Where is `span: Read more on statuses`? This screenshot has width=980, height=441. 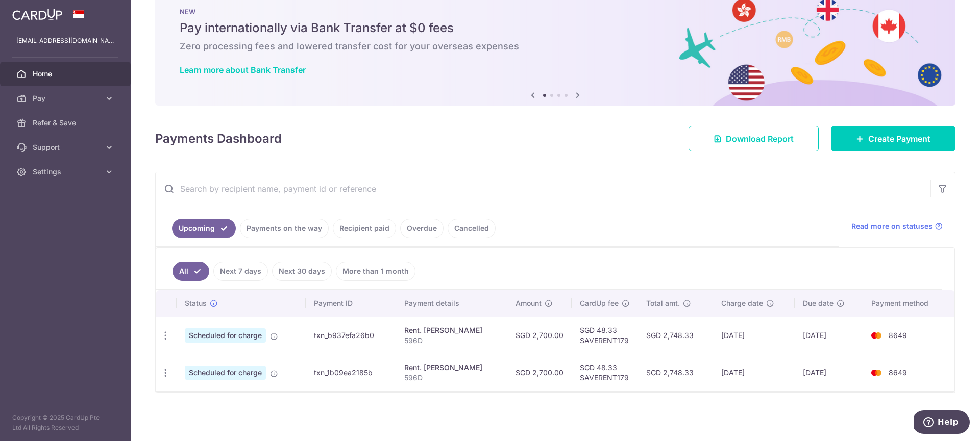 span: Read more on statuses is located at coordinates (891, 227).